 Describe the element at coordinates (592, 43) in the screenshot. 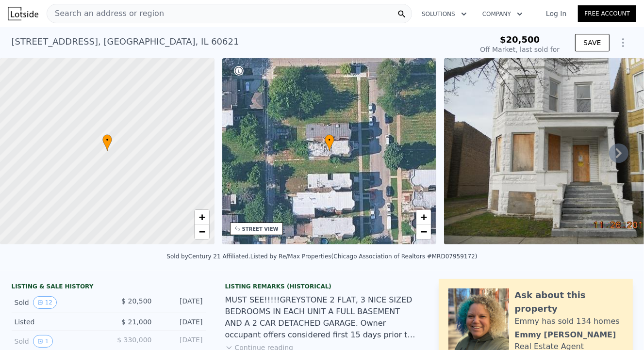

I see `button: SAVE` at that location.